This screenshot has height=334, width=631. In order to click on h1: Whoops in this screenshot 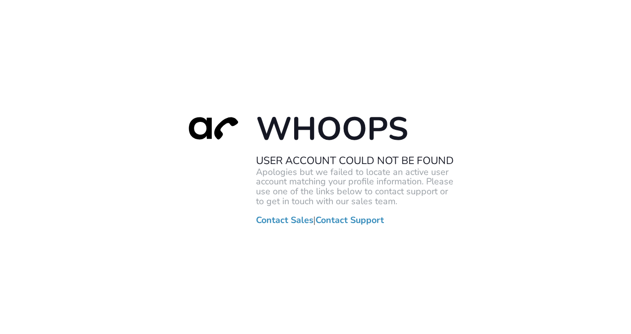, I will do `click(355, 129)`.